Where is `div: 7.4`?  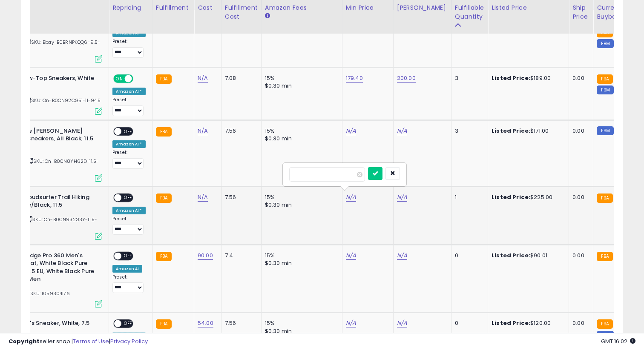 div: 7.4 is located at coordinates (240, 255).